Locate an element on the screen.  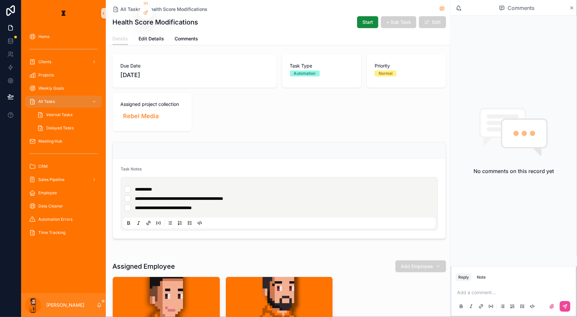
span: Due Date is located at coordinates (195, 66).